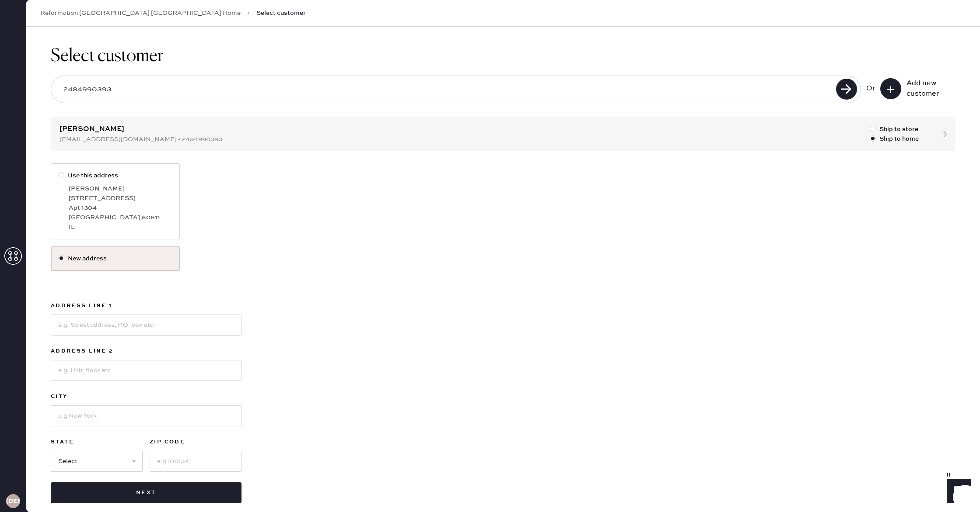 The width and height of the screenshot is (980, 512). What do you see at coordinates (146, 416) in the screenshot?
I see `input: e.g New York` at bounding box center [146, 416].